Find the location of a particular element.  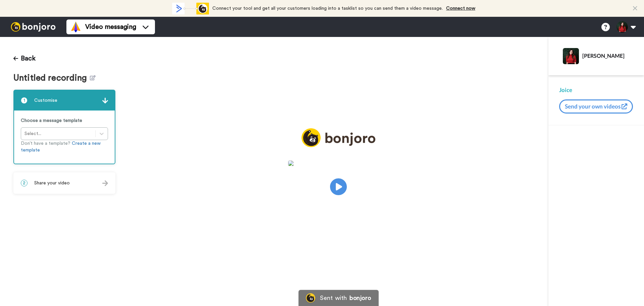

div: animation is located at coordinates (191, 8).